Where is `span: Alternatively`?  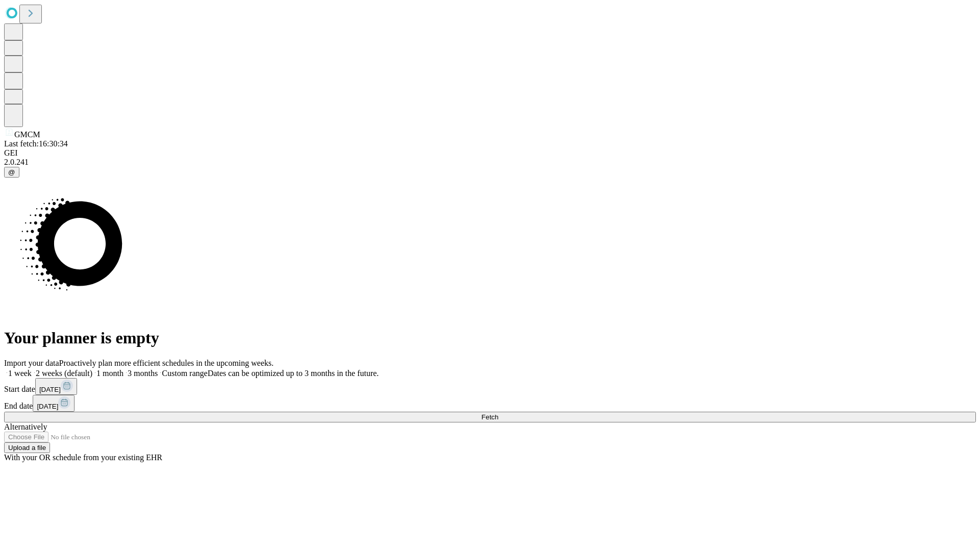
span: Alternatively is located at coordinates (26, 427).